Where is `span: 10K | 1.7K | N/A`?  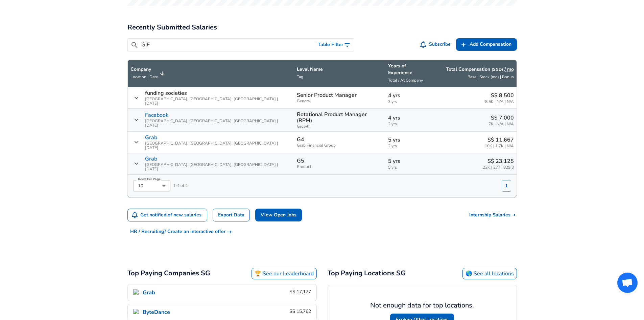 span: 10K | 1.7K | N/A is located at coordinates (499, 146).